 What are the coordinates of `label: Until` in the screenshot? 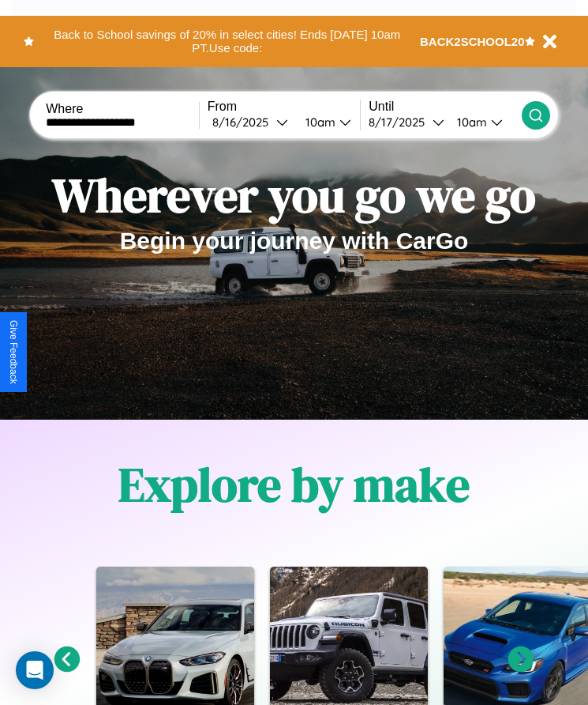 It's located at (445, 107).